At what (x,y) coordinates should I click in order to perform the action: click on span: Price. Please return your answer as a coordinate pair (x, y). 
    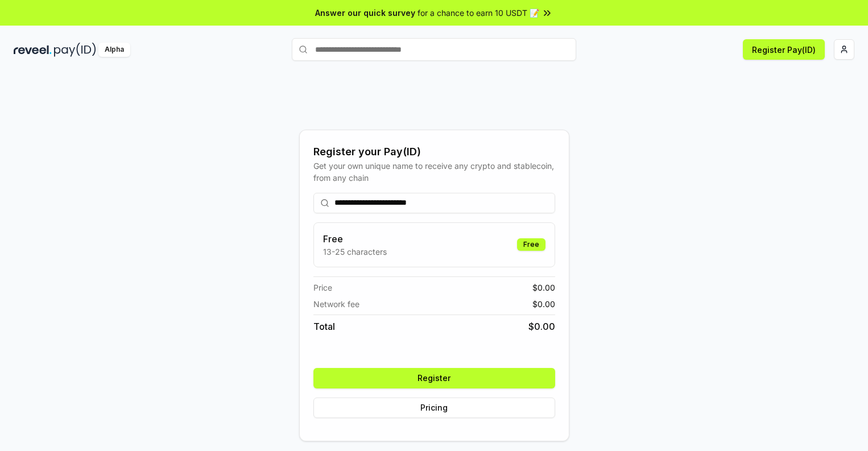
    Looking at the image, I should click on (322, 287).